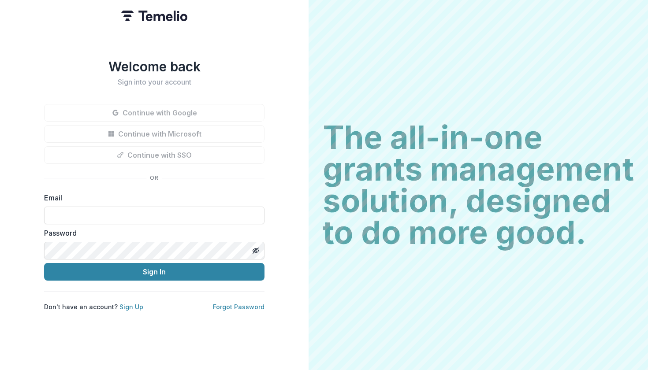 This screenshot has height=370, width=648. Describe the element at coordinates (152, 233) in the screenshot. I see `label: Password` at that location.